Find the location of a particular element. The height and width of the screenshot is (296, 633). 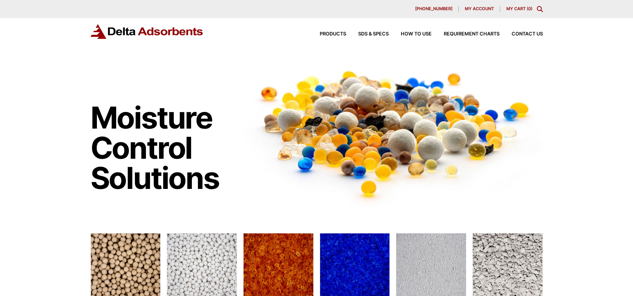

a: Contact Us is located at coordinates (521, 34).